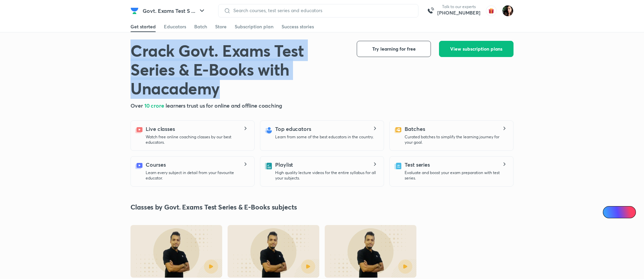 This screenshot has width=644, height=279. I want to click on a: Subscription plan, so click(254, 26).